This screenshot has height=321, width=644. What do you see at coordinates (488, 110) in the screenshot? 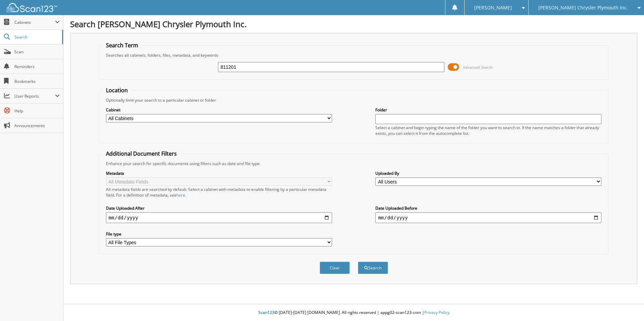
I see `label: Folder` at bounding box center [488, 110].